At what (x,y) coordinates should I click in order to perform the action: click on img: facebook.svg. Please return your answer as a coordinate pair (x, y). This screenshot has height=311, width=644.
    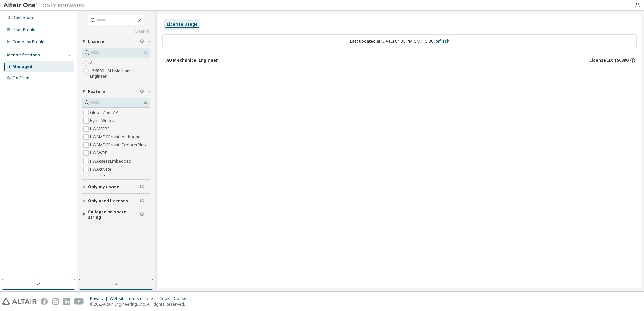
    Looking at the image, I should click on (44, 301).